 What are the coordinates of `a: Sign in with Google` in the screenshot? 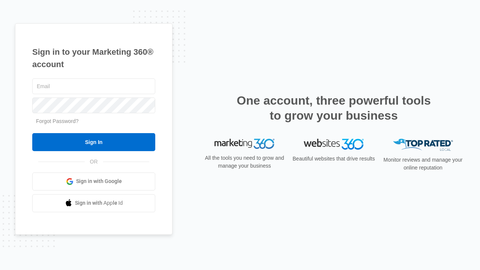 It's located at (94, 182).